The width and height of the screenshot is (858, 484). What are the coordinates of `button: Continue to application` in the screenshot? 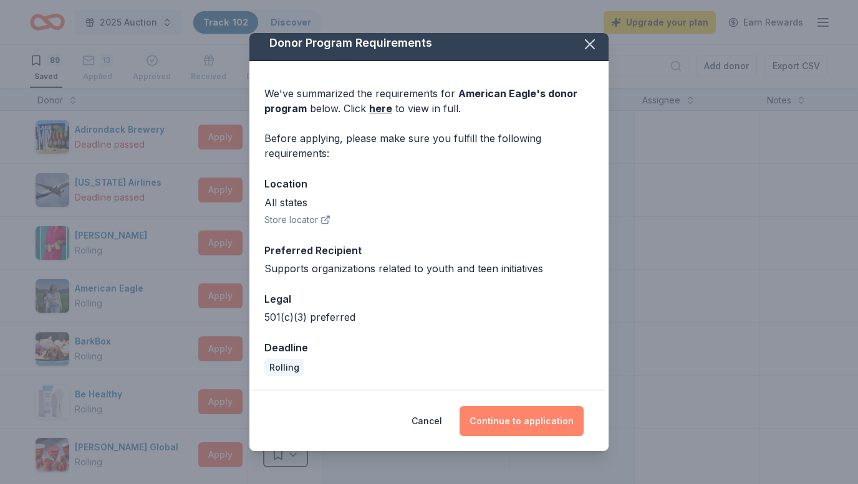 It's located at (521, 421).